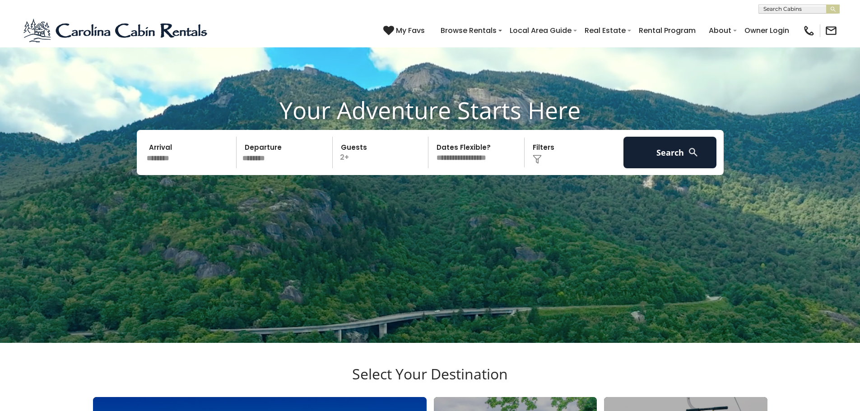 This screenshot has width=860, height=411. Describe the element at coordinates (605, 30) in the screenshot. I see `a: Real Estate` at that location.